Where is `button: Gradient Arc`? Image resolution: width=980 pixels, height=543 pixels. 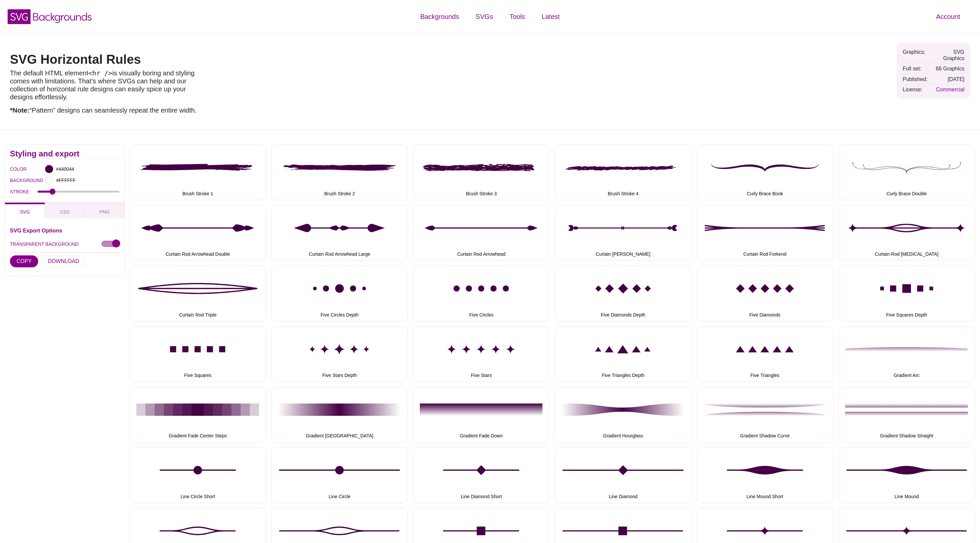 button: Gradient Arc is located at coordinates (907, 354).